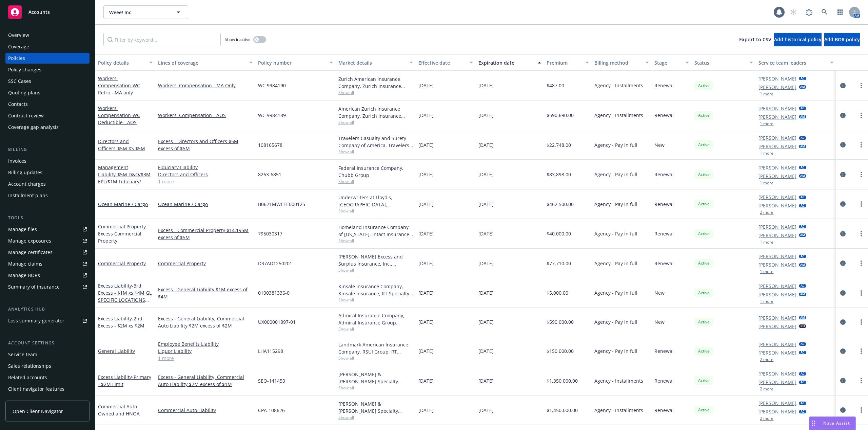 The width and height of the screenshot is (868, 430). Describe the element at coordinates (28, 378) in the screenshot. I see `div: Related accounts` at that location.